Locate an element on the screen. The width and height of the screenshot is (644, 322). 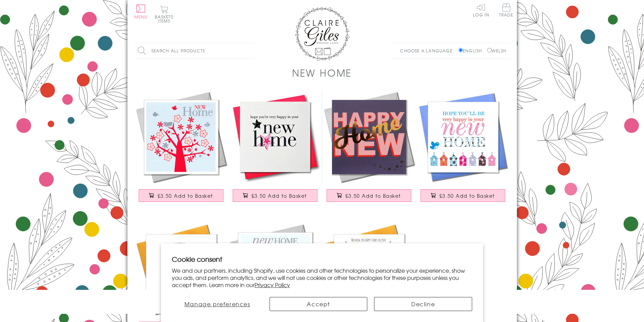
label: English is located at coordinates (472, 51).